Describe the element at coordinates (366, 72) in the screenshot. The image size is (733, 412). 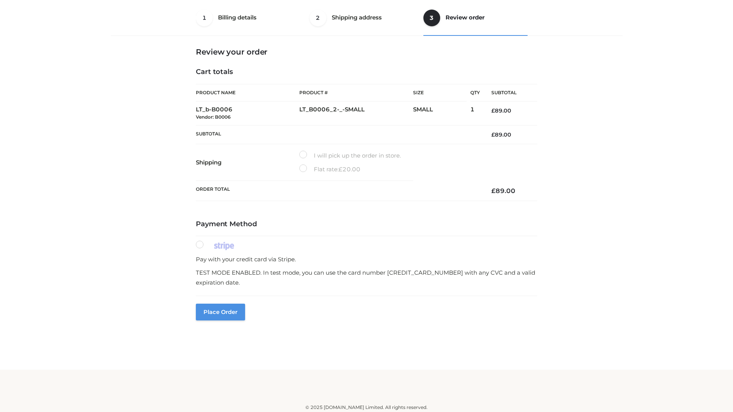
I see `h4: Cart totals` at that location.